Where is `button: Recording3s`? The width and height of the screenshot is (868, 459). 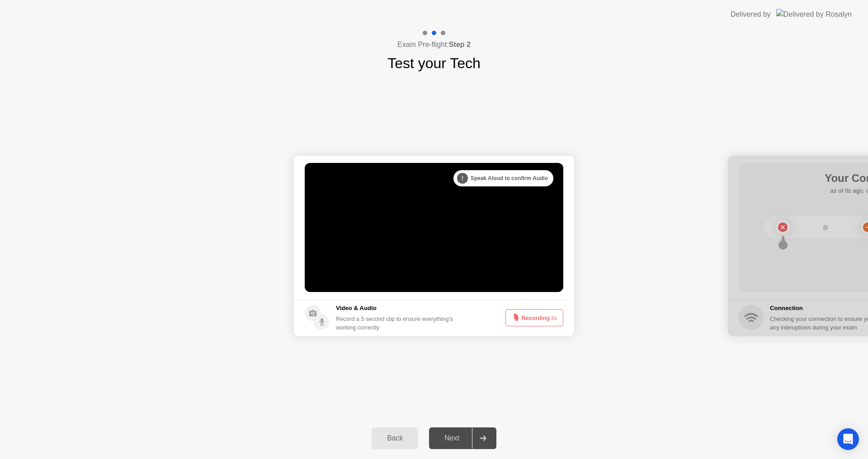 button: Recording3s is located at coordinates (535, 318).